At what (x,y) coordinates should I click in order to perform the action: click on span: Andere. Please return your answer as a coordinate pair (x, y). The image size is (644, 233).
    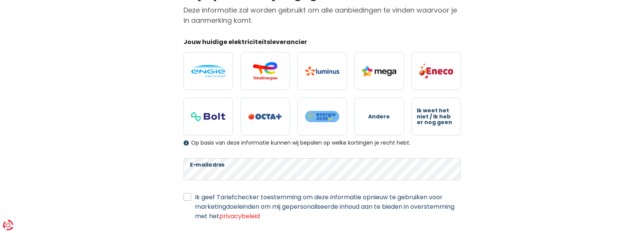
    Looking at the image, I should click on (379, 116).